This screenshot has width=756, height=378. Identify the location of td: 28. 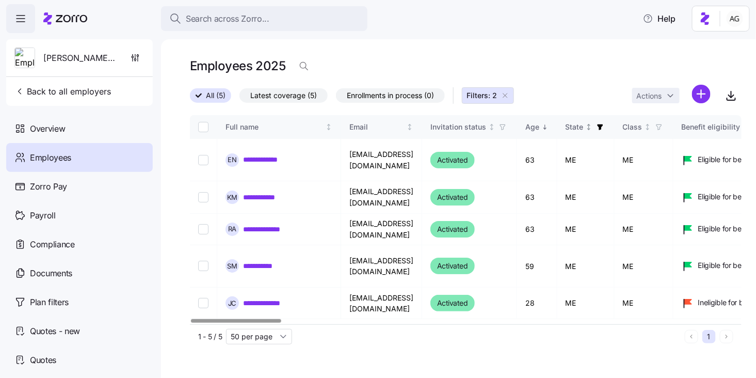
(537, 303).